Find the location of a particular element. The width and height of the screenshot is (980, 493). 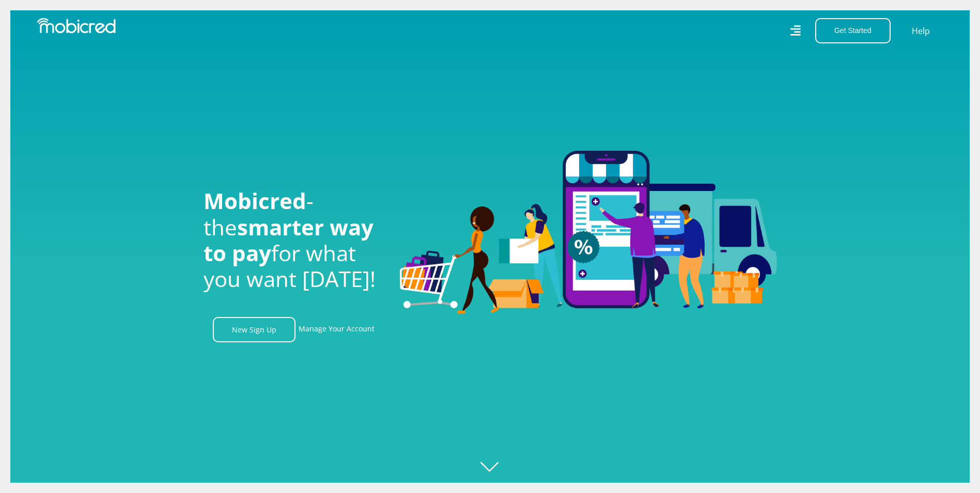

button: Get Started is located at coordinates (853, 30).